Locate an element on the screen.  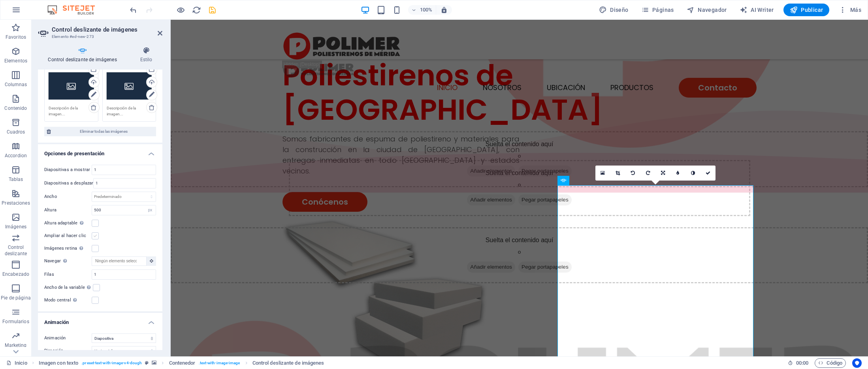
span: 00 00 is located at coordinates (802, 363).